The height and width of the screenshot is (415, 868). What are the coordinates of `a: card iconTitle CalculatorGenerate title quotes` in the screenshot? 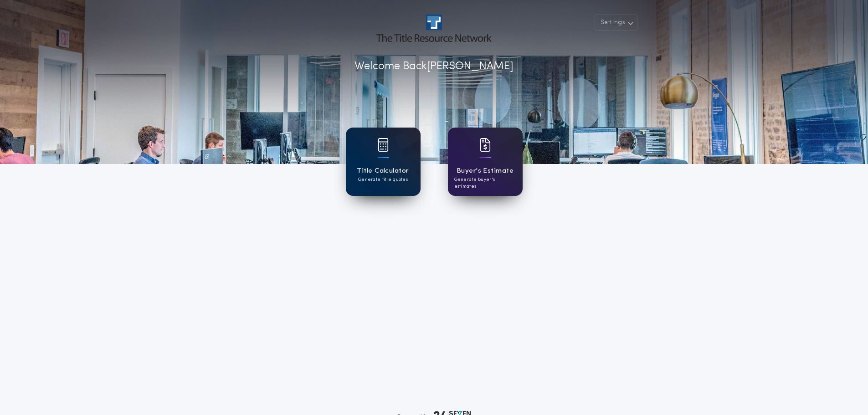 It's located at (383, 162).